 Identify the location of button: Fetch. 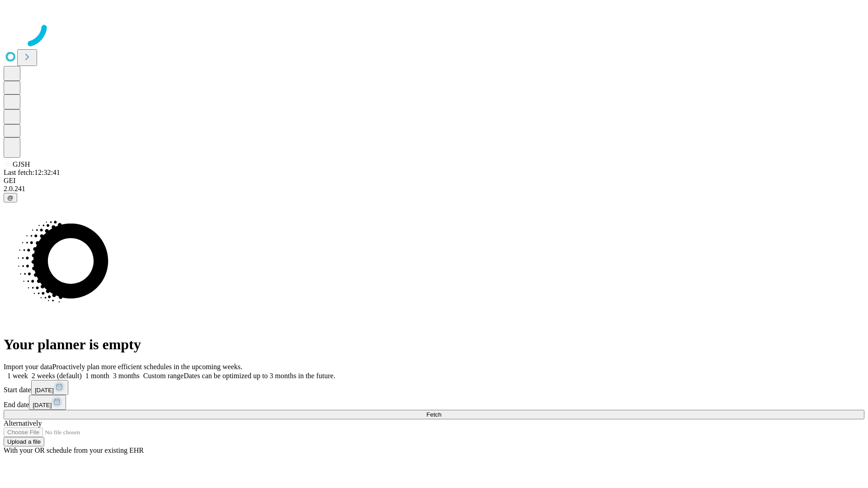
(434, 414).